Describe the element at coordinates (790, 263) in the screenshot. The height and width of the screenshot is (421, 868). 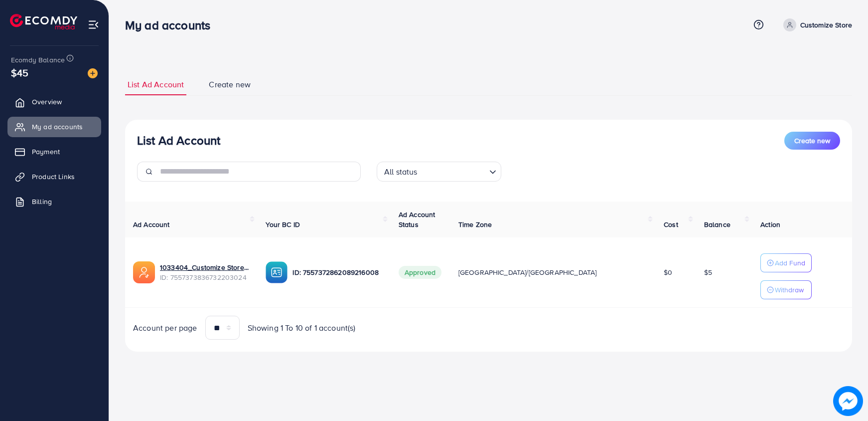
I see `p: Add Fund` at that location.